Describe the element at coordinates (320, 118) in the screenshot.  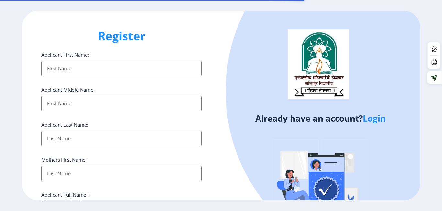
I see `h4: Already have an account?` at that location.